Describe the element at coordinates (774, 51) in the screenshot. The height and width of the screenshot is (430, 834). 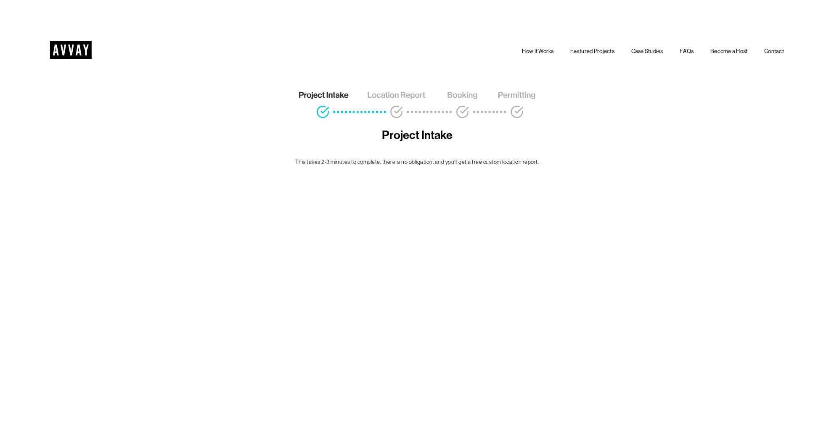
I see `a: Contact` at that location.